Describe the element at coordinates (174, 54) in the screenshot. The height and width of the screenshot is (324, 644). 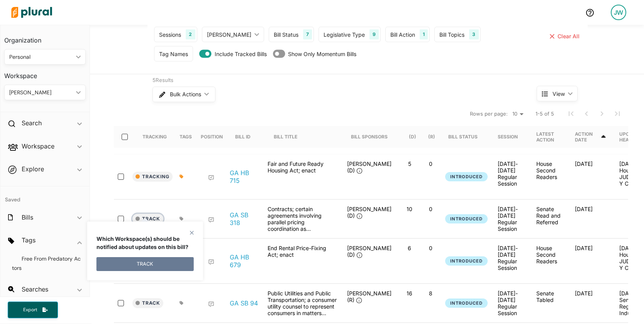
I see `div: Tag Names` at that location.